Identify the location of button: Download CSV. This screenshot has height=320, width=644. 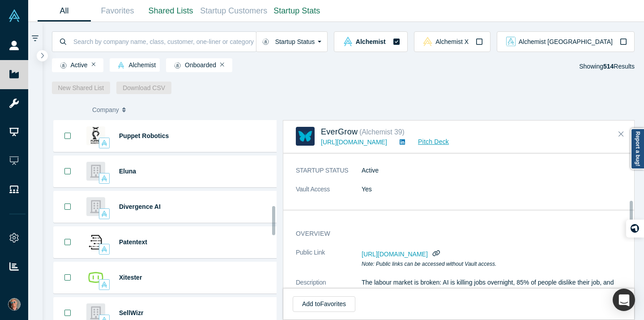
(143, 88).